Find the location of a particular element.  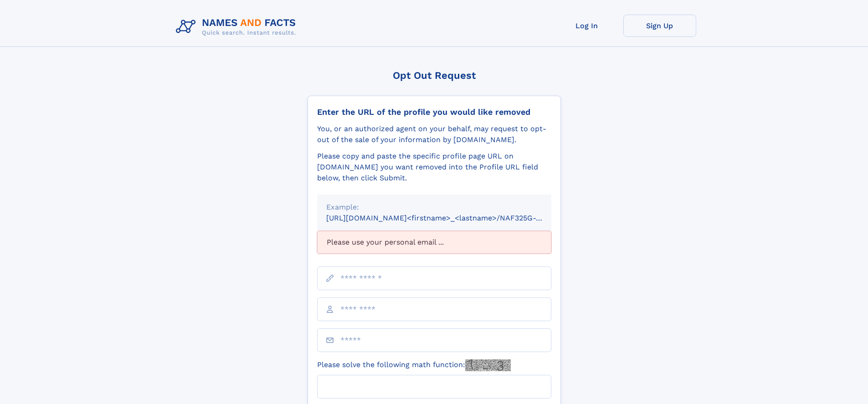

div: Opt Out Request is located at coordinates (434, 76).